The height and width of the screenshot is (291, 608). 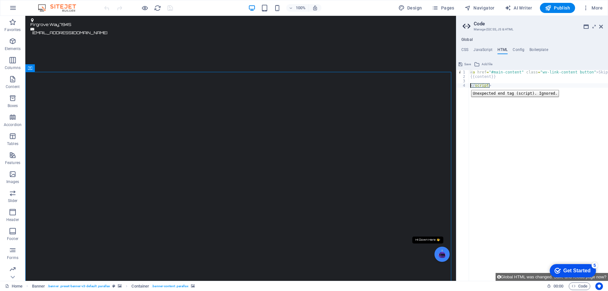 What do you see at coordinates (557, 8) in the screenshot?
I see `span: Publish` at bounding box center [557, 8].